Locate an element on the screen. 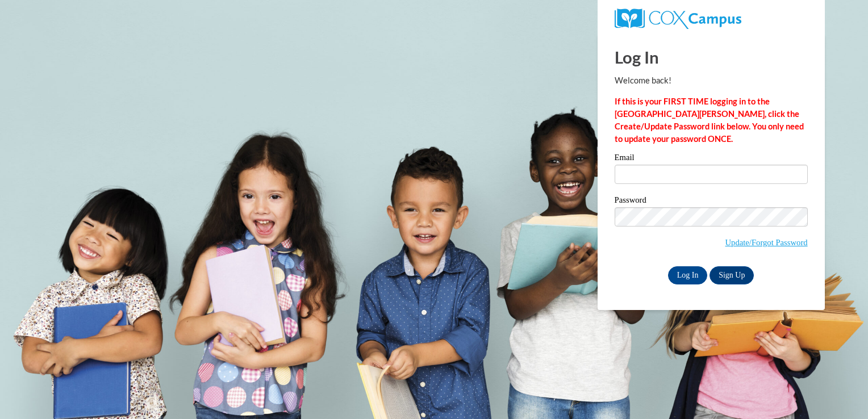 The width and height of the screenshot is (868, 419). label: Password is located at coordinates (711, 202).